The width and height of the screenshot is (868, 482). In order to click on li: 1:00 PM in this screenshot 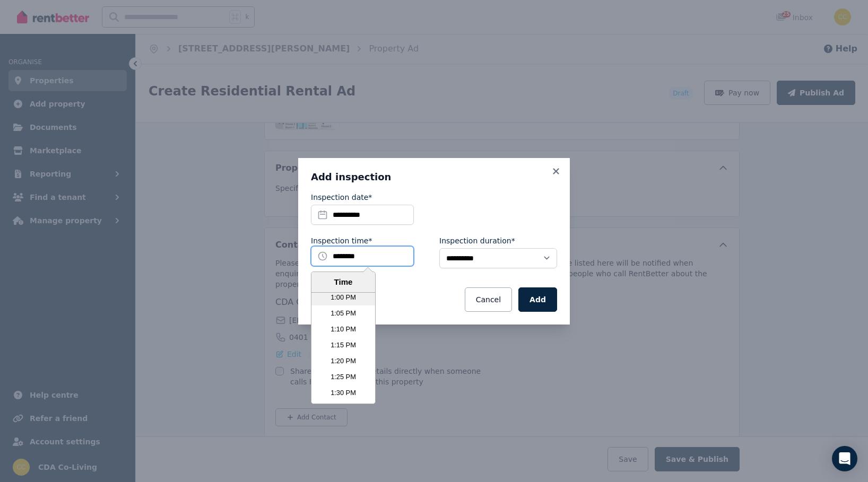, I will do `click(343, 297)`.